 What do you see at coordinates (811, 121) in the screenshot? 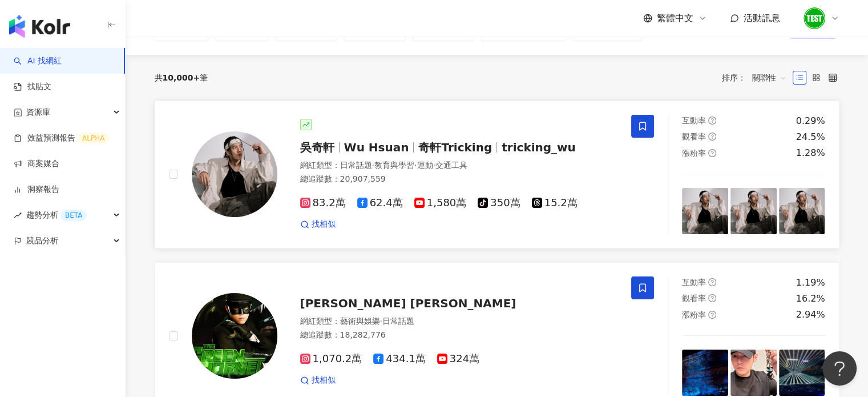
I see `div: 0.29%` at bounding box center [811, 121].